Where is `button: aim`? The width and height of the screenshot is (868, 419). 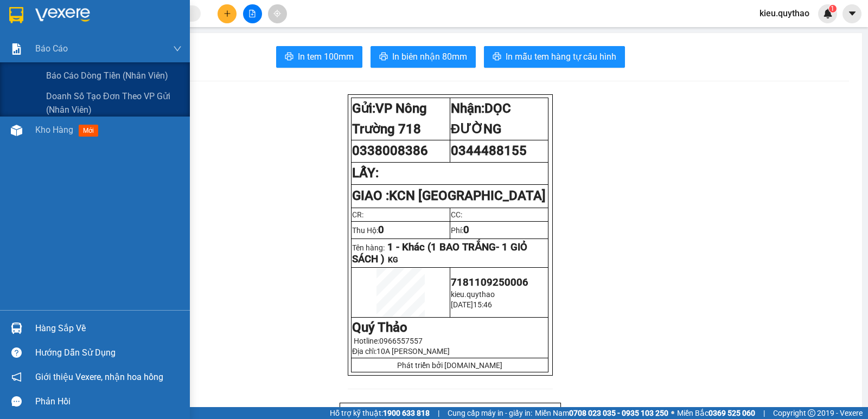 button: aim is located at coordinates (277, 14).